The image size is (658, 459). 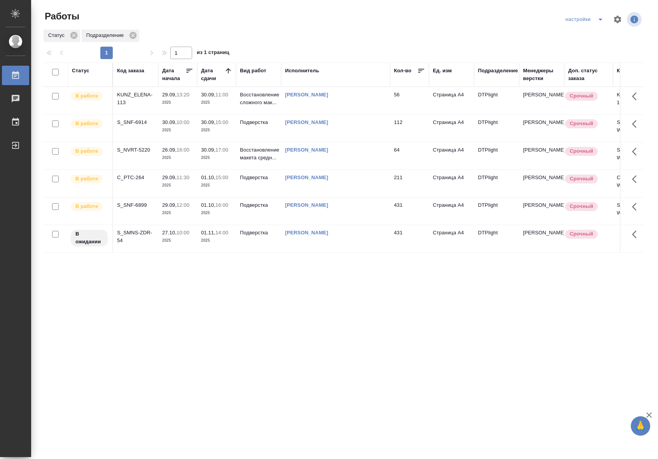 What do you see at coordinates (635, 183) in the screenshot?
I see `td: C_PTC-264-WK-041` at bounding box center [635, 183].